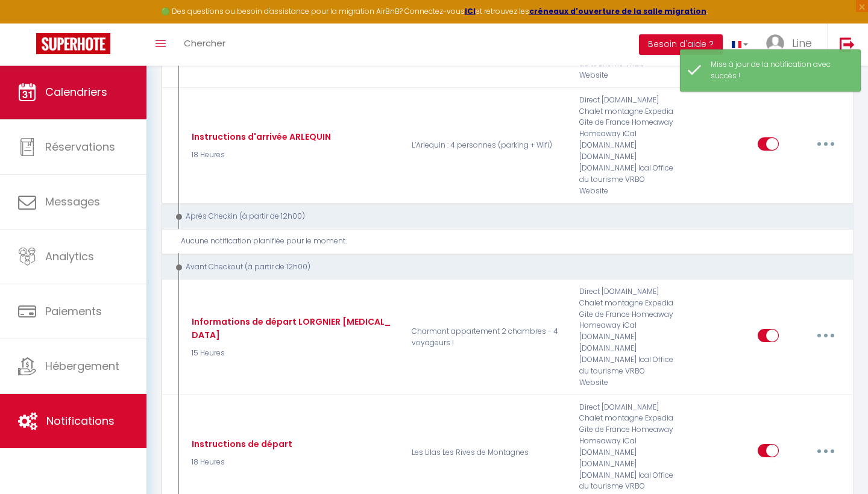 The image size is (868, 494). What do you see at coordinates (204, 43) in the screenshot?
I see `span: Chercher` at bounding box center [204, 43].